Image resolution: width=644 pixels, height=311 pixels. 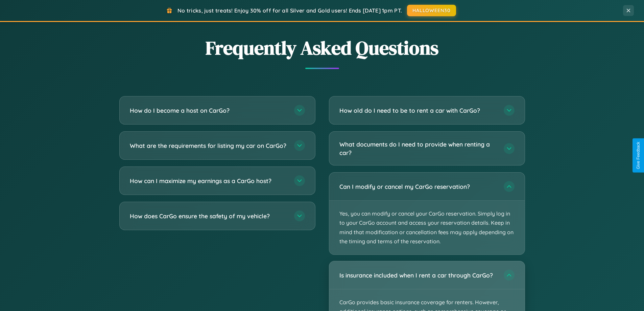 I want to click on h3: How does CarGo ensure the safety of my vehicle?, so click(x=208, y=216).